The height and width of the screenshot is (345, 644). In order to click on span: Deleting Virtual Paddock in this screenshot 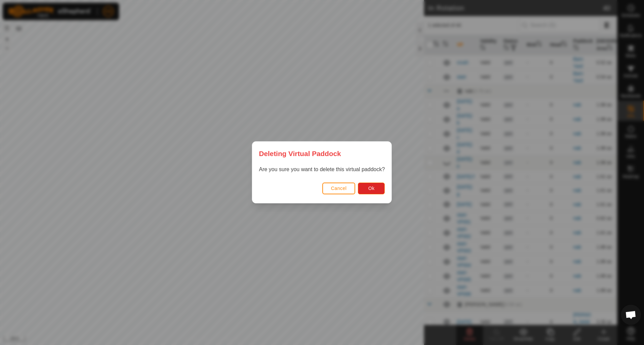, I will do `click(300, 154)`.